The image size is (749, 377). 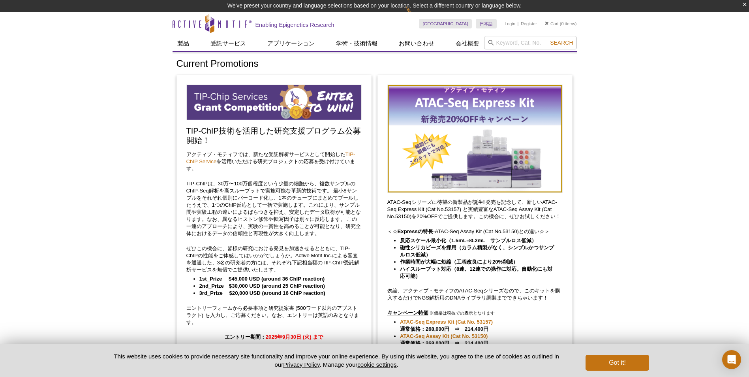 I want to click on p: ＜☆ -ATAC-Seq Assay Kit (Cat No.53150)との違い☆＞, so click(x=475, y=232).